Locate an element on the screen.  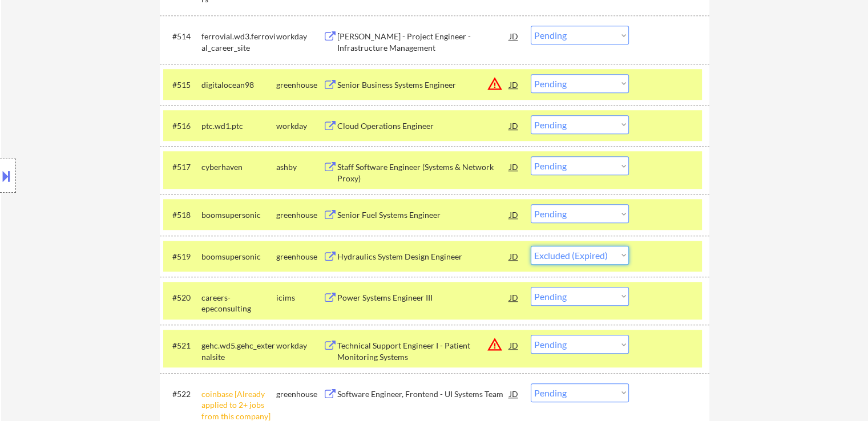
div: #520 is located at coordinates (182, 297).